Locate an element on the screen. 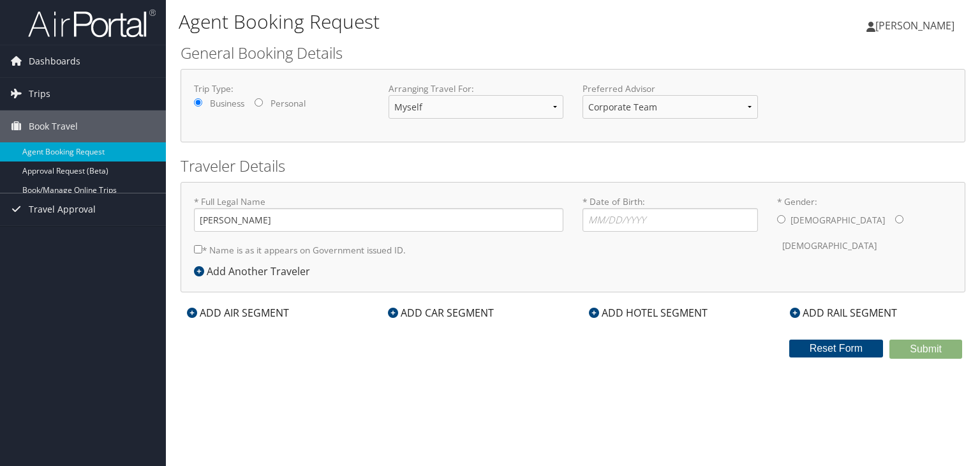 The width and height of the screenshot is (980, 466). label: Business is located at coordinates (227, 103).